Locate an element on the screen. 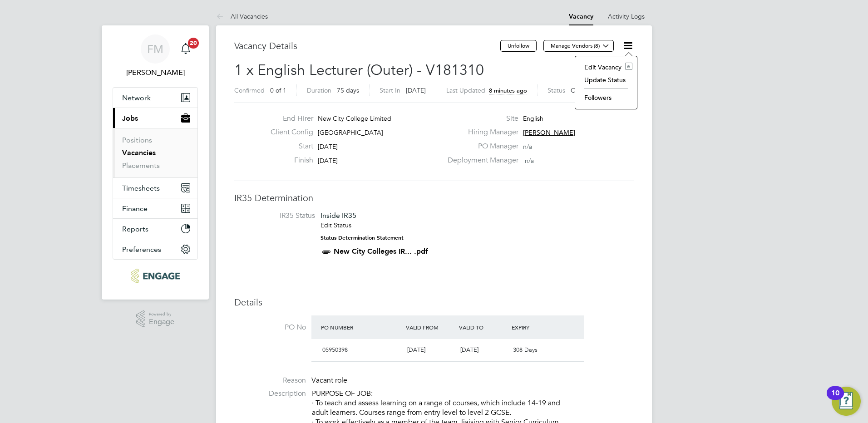  label: Finish is located at coordinates (289, 160).